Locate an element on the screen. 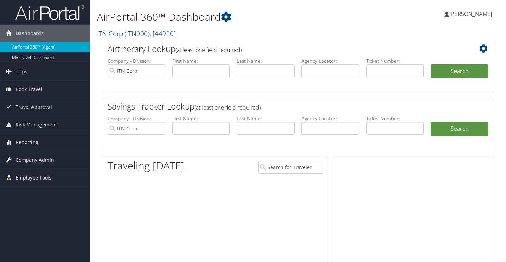  span: Travel Approval is located at coordinates (34, 107).